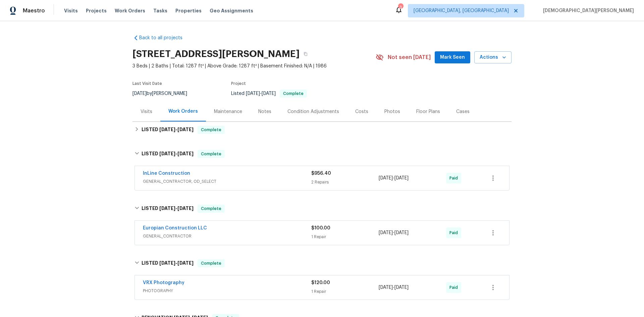 This screenshot has height=317, width=644. What do you see at coordinates (428, 111) in the screenshot?
I see `div: Floor Plans` at bounding box center [428, 111].